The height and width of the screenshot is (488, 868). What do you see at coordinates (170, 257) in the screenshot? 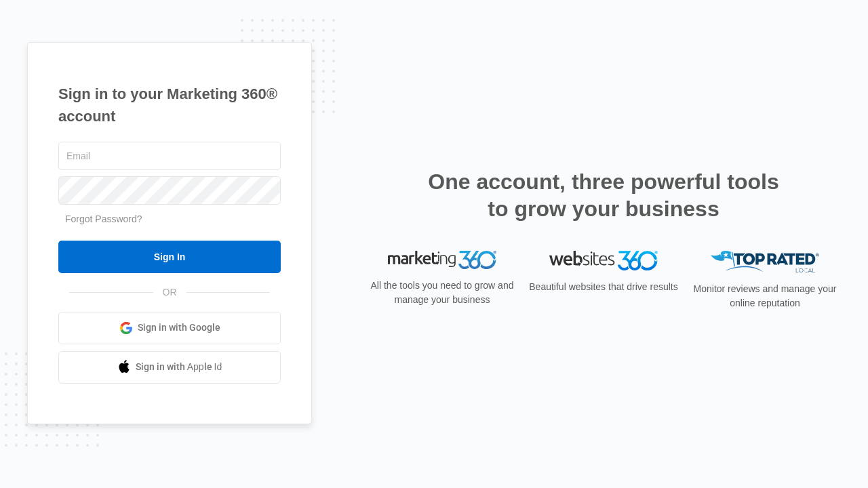
I see `input: Sign In` at bounding box center [170, 257].